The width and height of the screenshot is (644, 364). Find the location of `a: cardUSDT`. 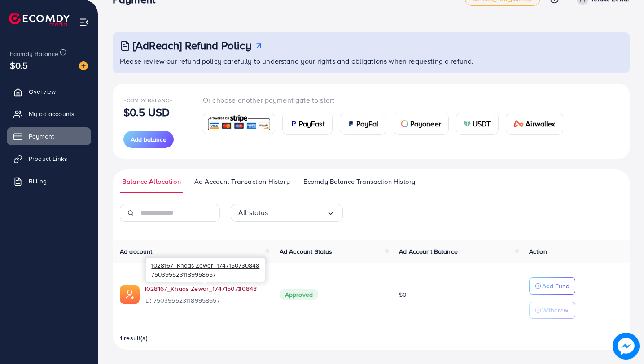

a: cardUSDT is located at coordinates (477, 124).